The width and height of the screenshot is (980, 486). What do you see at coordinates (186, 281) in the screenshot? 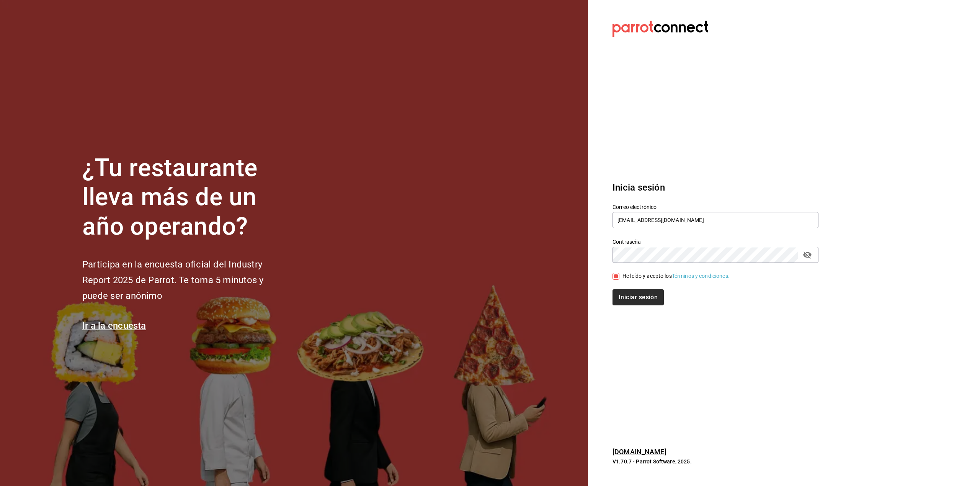
I see `h2: Participa en la encuesta oficial del Industry Report 2025 de Parrot. Te toma 5 minutos y puede se...` at bounding box center [186, 281].